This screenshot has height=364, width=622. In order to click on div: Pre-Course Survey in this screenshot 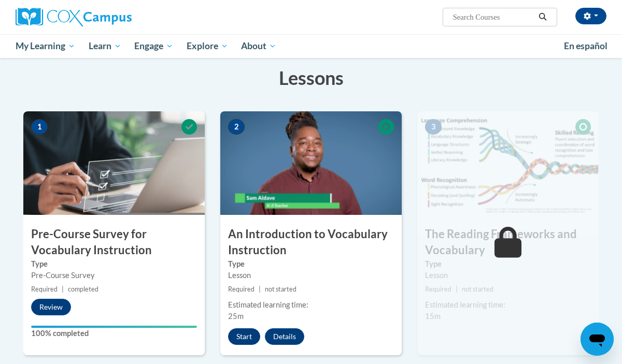, I will do `click(114, 276)`.